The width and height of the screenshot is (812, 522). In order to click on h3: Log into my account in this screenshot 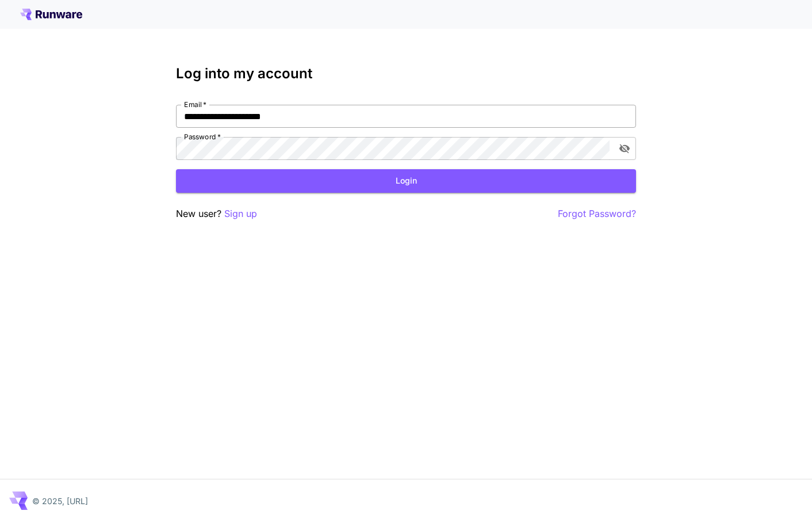, I will do `click(406, 73)`.